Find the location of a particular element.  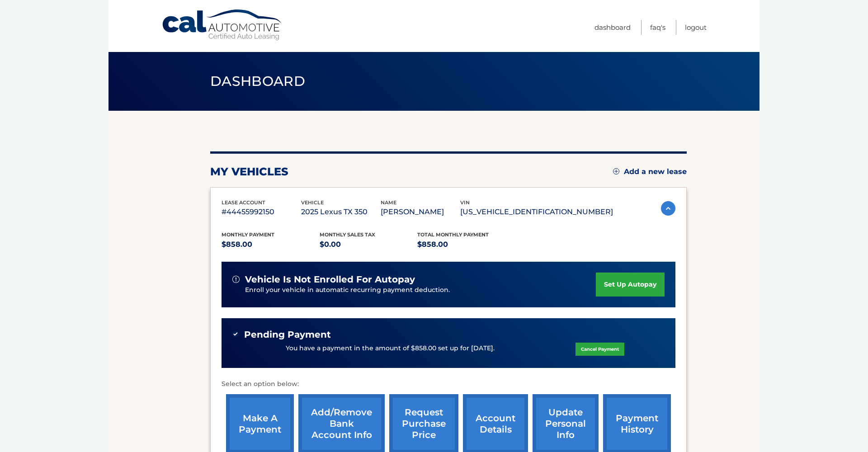

span: vehicle is located at coordinates (312, 203).